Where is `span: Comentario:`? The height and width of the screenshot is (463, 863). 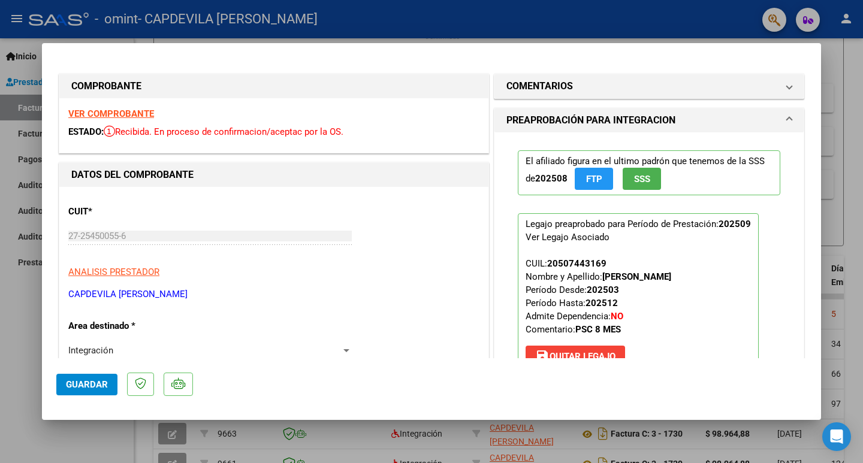
span: Comentario: is located at coordinates (573, 329).